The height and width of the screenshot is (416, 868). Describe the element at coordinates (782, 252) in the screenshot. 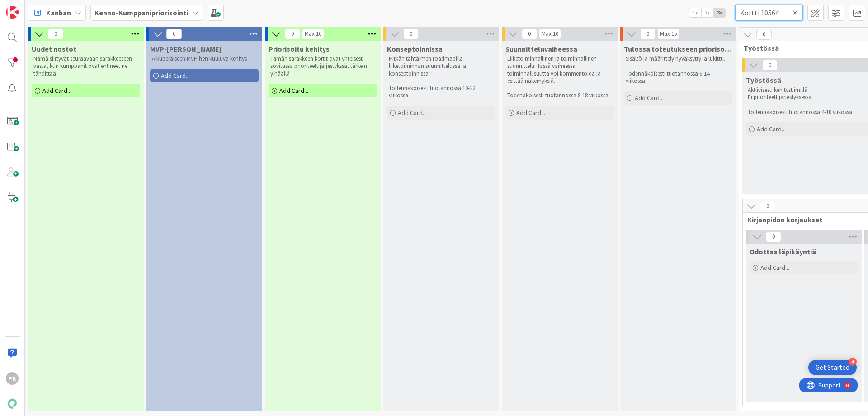

I see `span: Odottaa läpikäyntiä` at that location.